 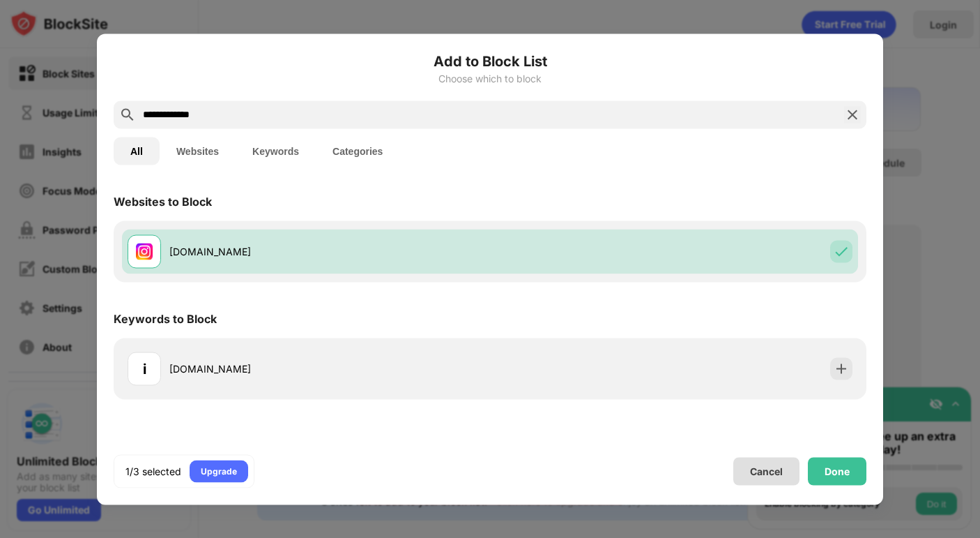 I want to click on div: Done, so click(x=837, y=471).